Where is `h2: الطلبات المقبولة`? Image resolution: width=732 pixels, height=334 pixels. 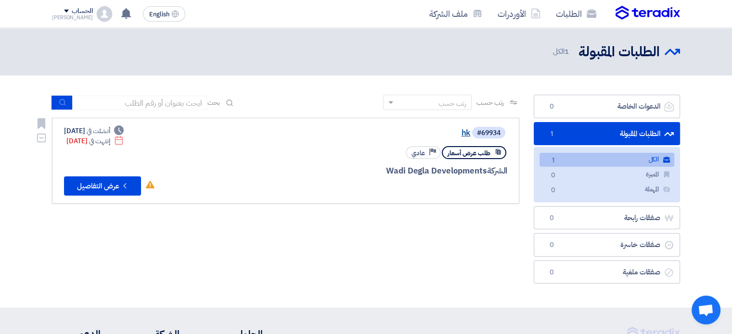 h2: الطلبات المقبولة is located at coordinates (619, 52).